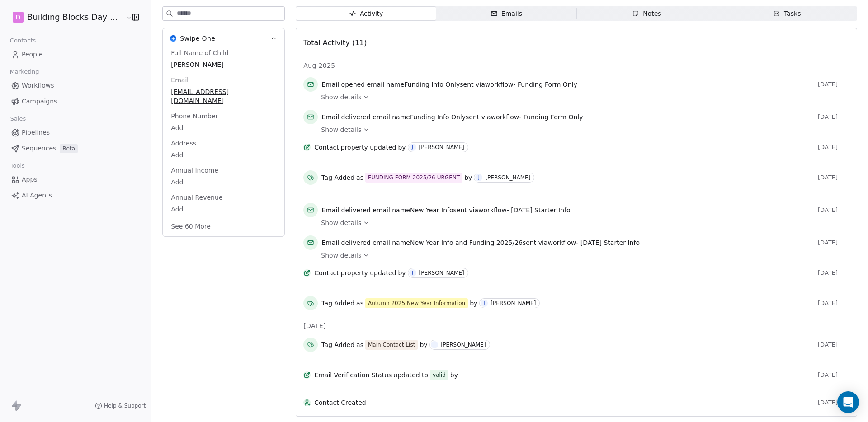 This screenshot has width=868, height=422. I want to click on span: Aug 2025, so click(319, 65).